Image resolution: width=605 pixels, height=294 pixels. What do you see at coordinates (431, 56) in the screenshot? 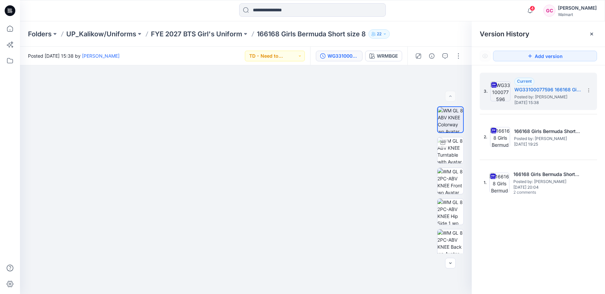
I see `button: Details` at bounding box center [431, 56].